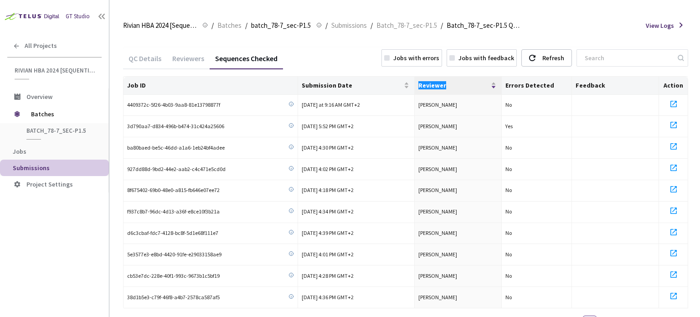  Describe the element at coordinates (536, 86) in the screenshot. I see `th: Errors Detected` at that location.